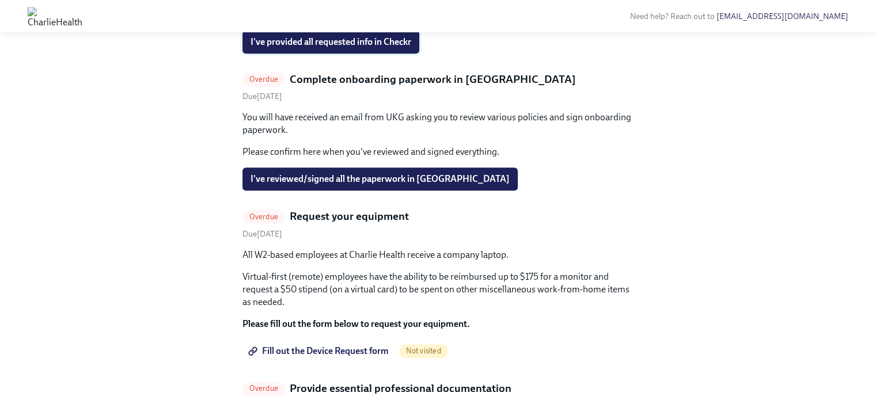 This screenshot has height=400, width=876. What do you see at coordinates (438, 124) in the screenshot?
I see `p: You will have received an email from UKG asking you to review various policies and sign onboardin...` at bounding box center [438, 124].